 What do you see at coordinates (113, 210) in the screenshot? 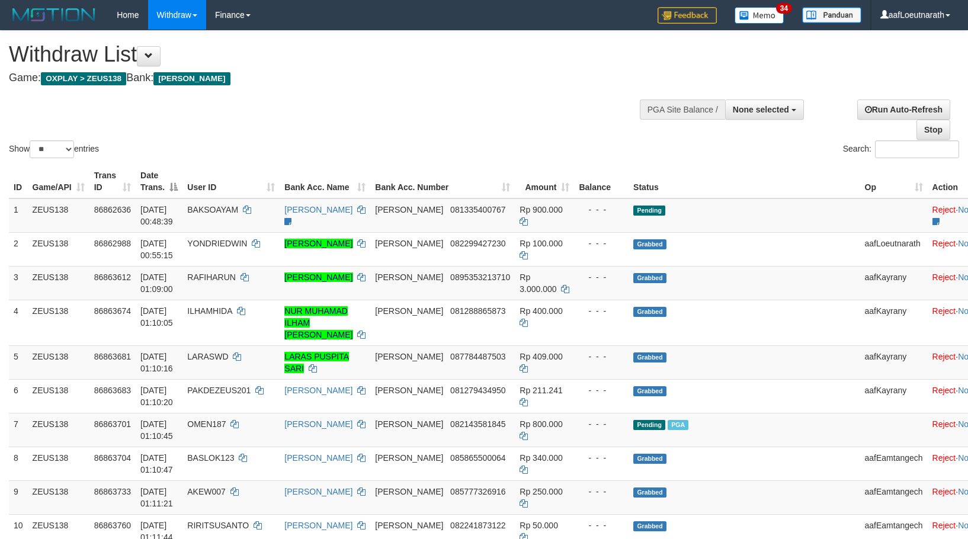
I see `span: 86862636` at bounding box center [113, 210].